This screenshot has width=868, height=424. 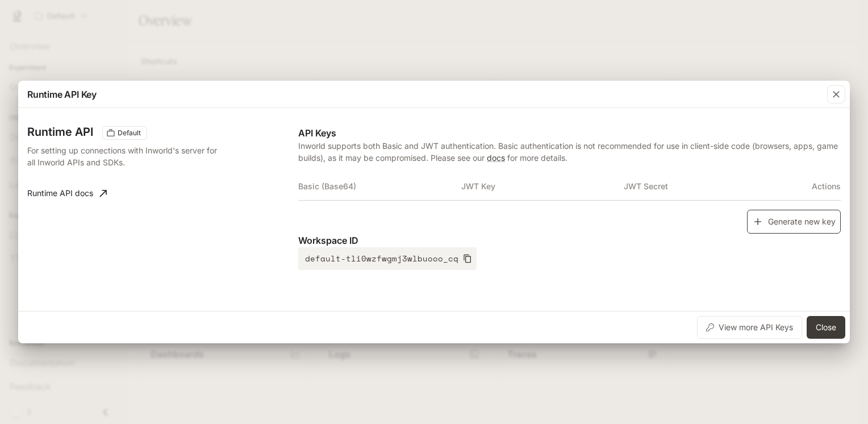 What do you see at coordinates (62, 94) in the screenshot?
I see `p: Runtime API Key` at bounding box center [62, 94].